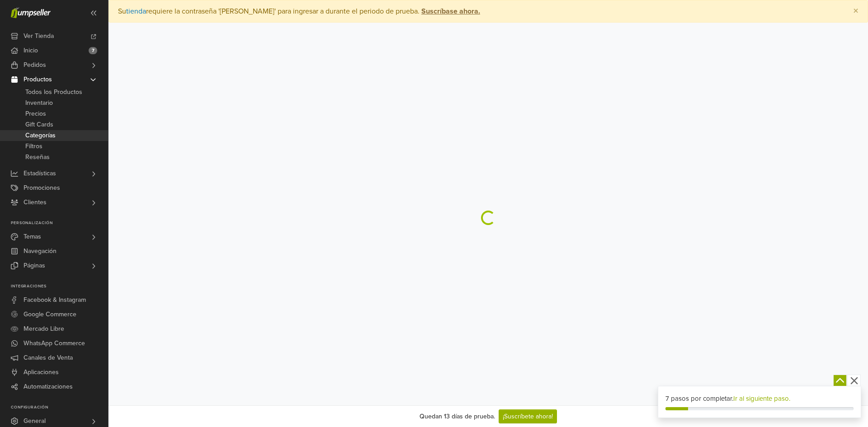 This screenshot has width=868, height=427. I want to click on span: Clientes, so click(35, 203).